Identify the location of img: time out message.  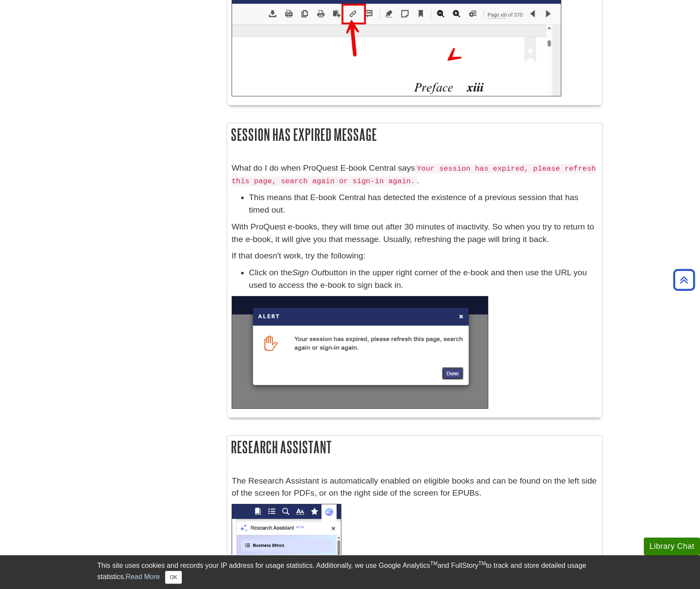
(359, 352).